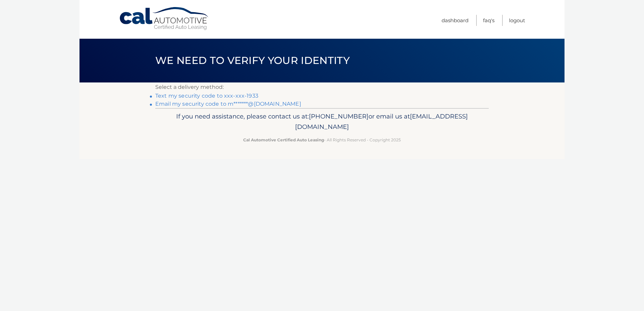  What do you see at coordinates (253, 61) in the screenshot?
I see `span: We need to verify your identity` at bounding box center [253, 61].